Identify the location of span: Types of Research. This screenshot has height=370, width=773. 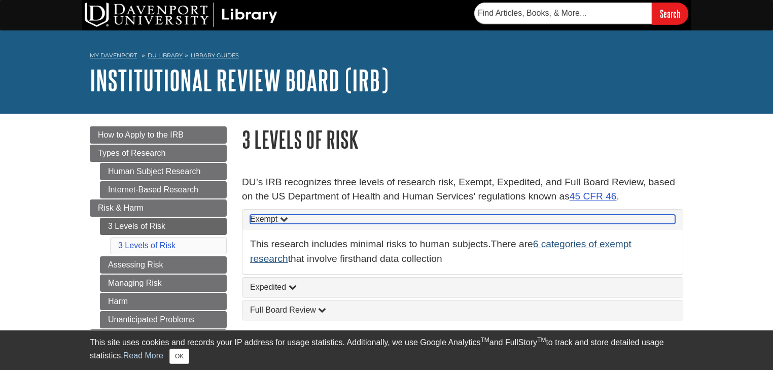
(131, 153).